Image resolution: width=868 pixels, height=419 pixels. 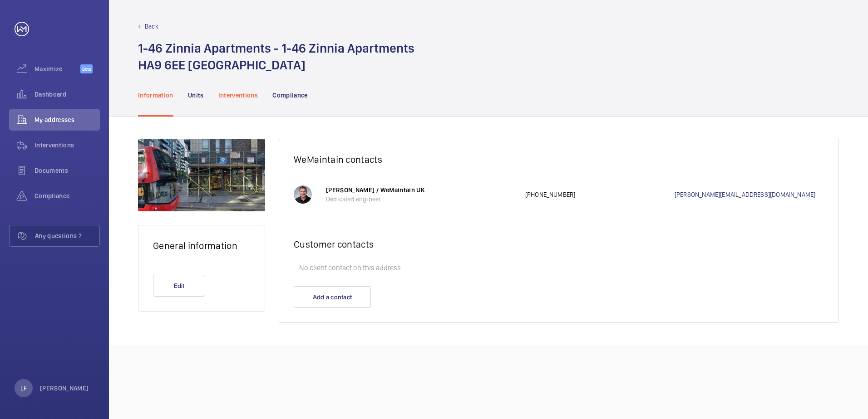 I want to click on span: Beta, so click(x=86, y=69).